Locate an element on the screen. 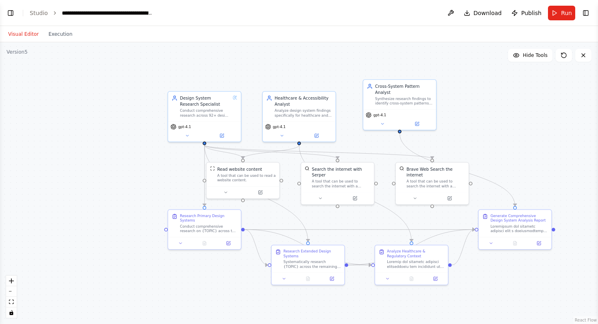 Image resolution: width=598 pixels, height=324 pixels. a: React Flow attribution is located at coordinates (586, 320).